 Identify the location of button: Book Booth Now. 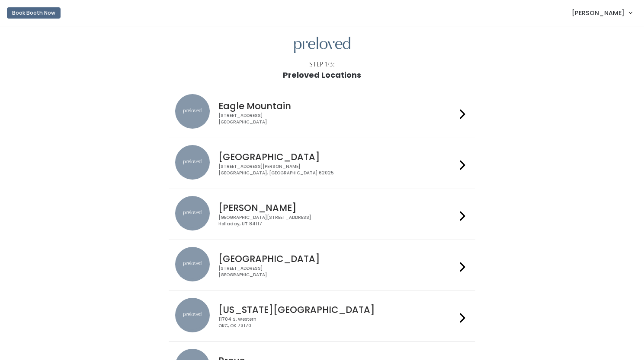
(34, 13).